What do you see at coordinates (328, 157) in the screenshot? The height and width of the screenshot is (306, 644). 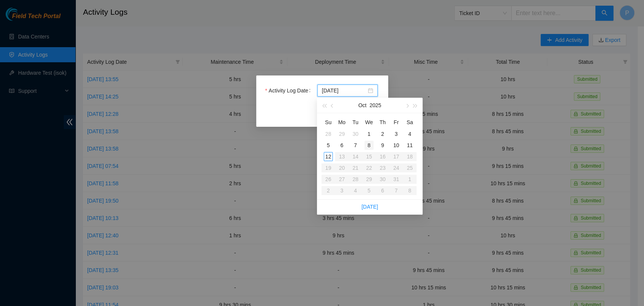 I see `div: 12` at bounding box center [328, 157].